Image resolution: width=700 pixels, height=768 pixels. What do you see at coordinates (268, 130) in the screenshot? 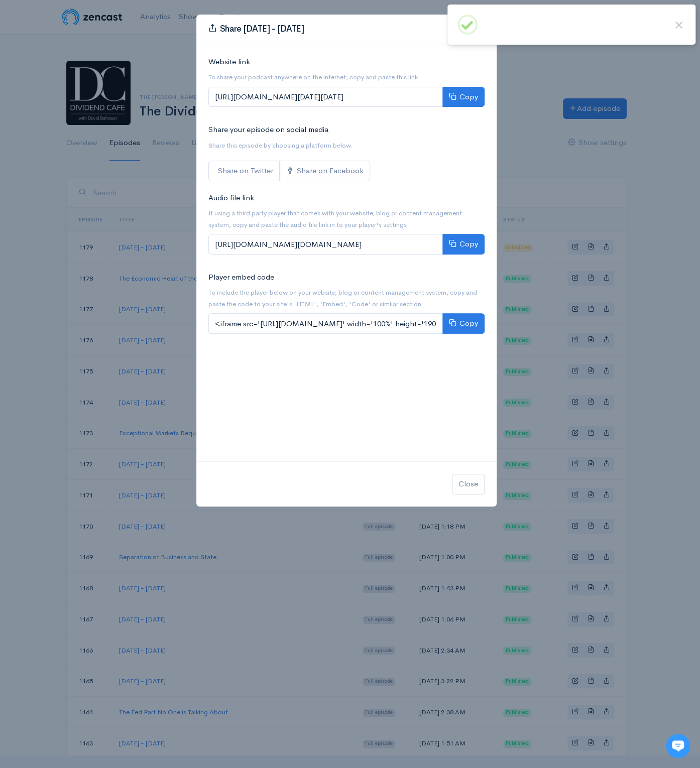
I see `label: Share your episode on social media` at bounding box center [268, 130].